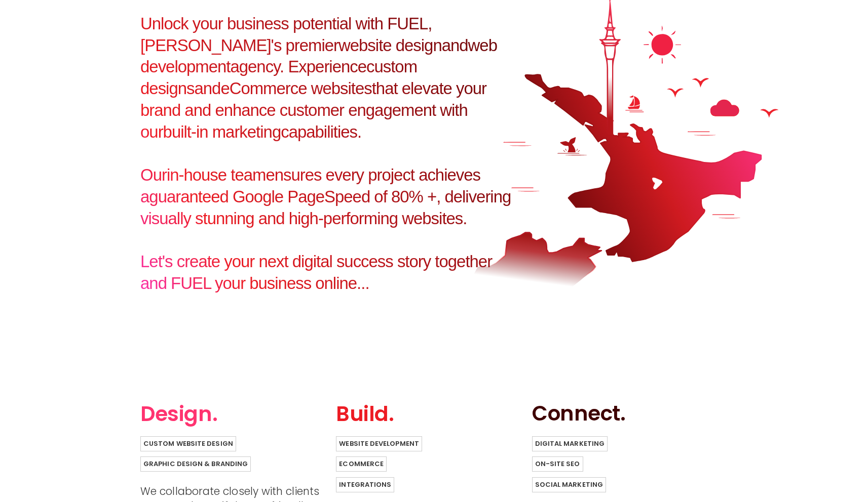 The height and width of the screenshot is (502, 868). What do you see at coordinates (292, 197) in the screenshot?
I see `strong: guaranteed Google PageSpeed of 80% +` at bounding box center [292, 197].